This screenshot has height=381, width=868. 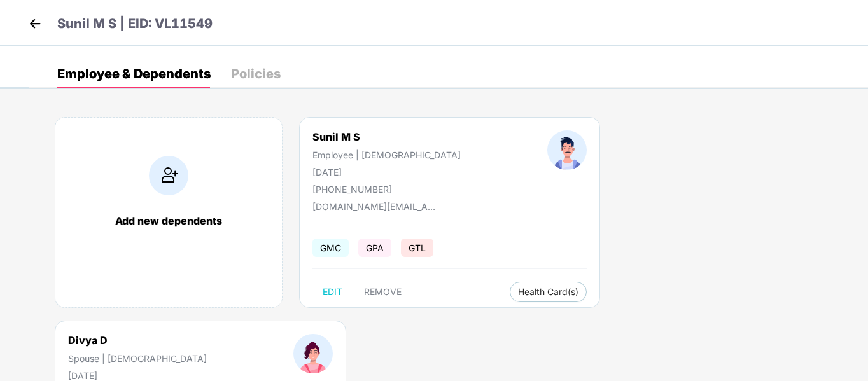 I want to click on button: Health Card(s), so click(x=548, y=292).